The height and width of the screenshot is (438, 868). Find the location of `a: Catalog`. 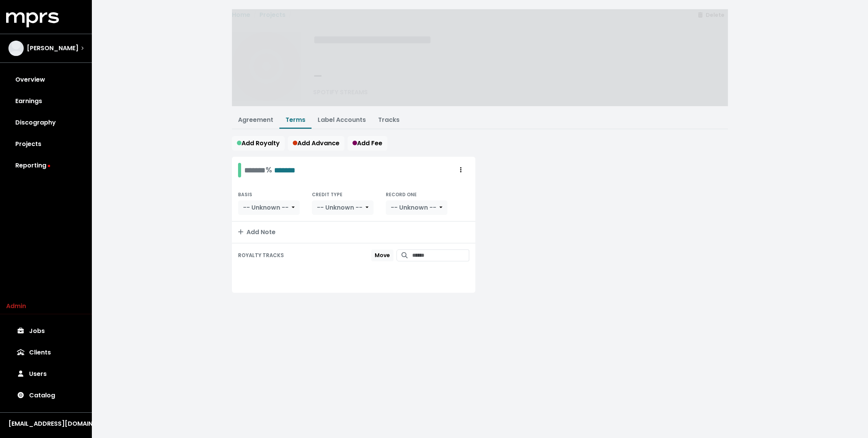

a: Catalog is located at coordinates (46, 396).